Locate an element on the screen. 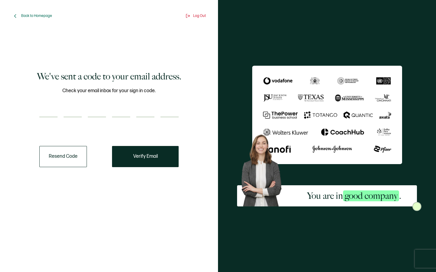 This screenshot has width=436, height=272. h1: We've sent a code to your email address. is located at coordinates (109, 77).